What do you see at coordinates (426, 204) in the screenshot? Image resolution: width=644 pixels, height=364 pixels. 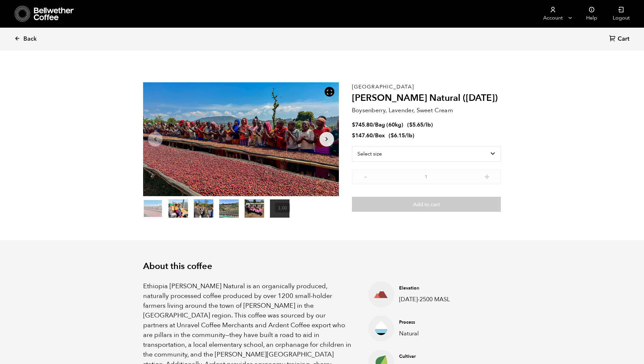 I see `button: Add to cart` at bounding box center [426, 204].